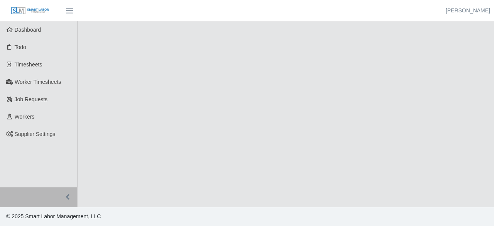  Describe the element at coordinates (20, 47) in the screenshot. I see `span: Todo` at that location.